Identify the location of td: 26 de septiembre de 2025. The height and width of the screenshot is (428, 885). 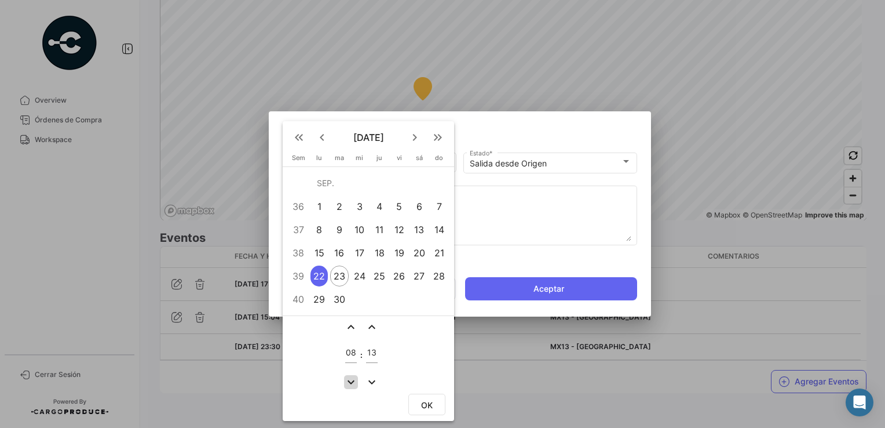
(399, 276).